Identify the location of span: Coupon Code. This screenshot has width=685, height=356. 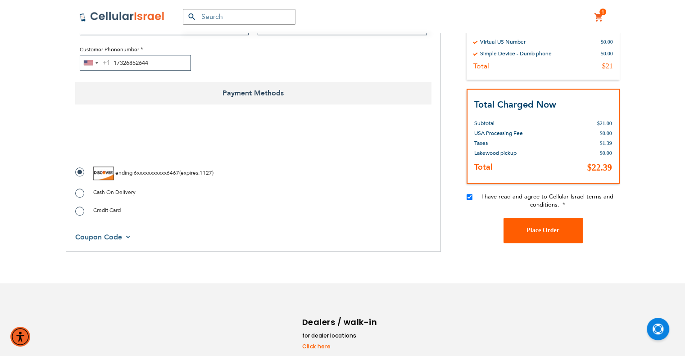
(99, 237).